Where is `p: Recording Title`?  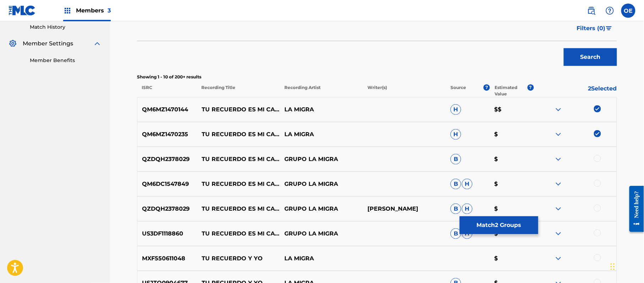 p: Recording Title is located at coordinates (238, 91).